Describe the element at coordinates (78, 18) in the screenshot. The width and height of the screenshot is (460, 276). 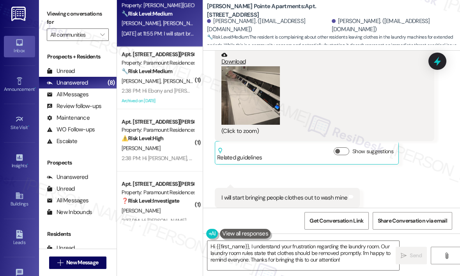
I see `label: Viewing conversations for` at that location.